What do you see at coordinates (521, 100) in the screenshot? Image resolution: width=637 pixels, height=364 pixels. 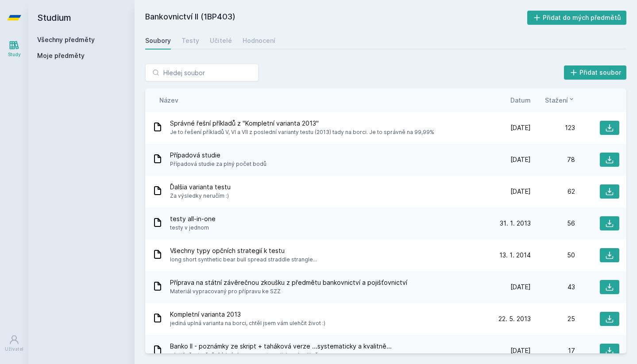 I see `button: Datum` at bounding box center [521, 100].